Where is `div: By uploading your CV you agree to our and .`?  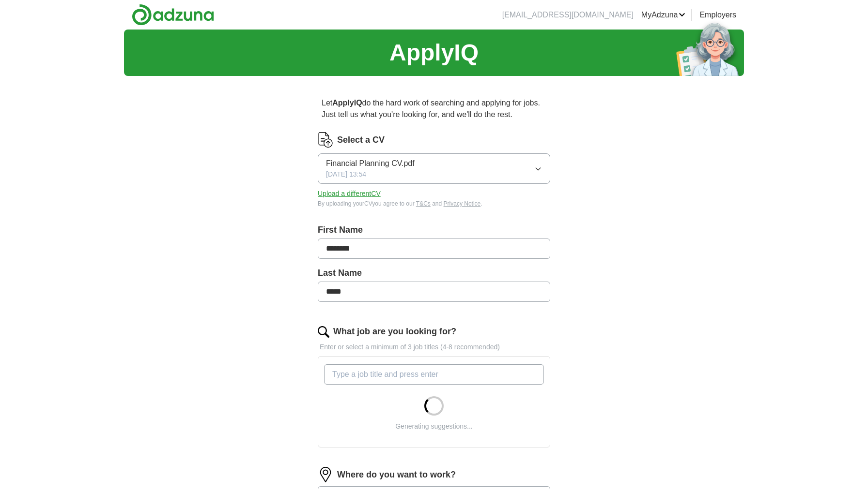 div: By uploading your CV you agree to our and . is located at coordinates (434, 204).